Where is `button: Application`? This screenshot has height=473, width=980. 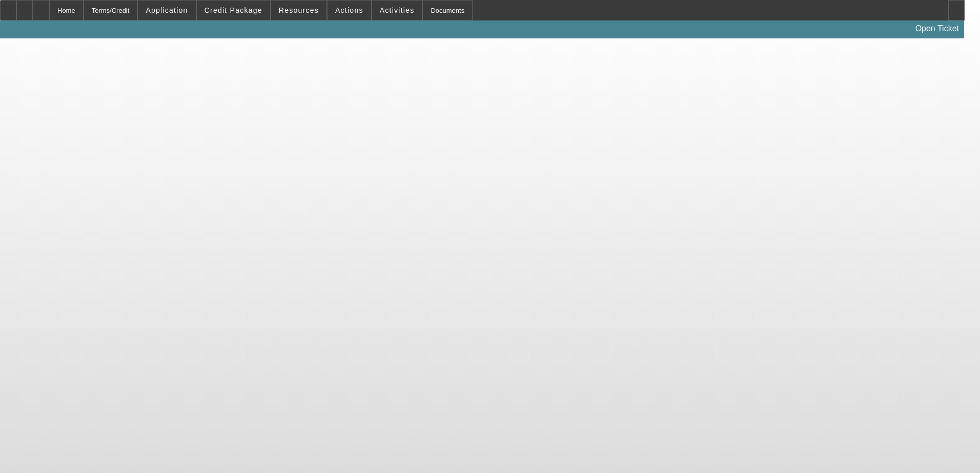 button: Application is located at coordinates (166, 10).